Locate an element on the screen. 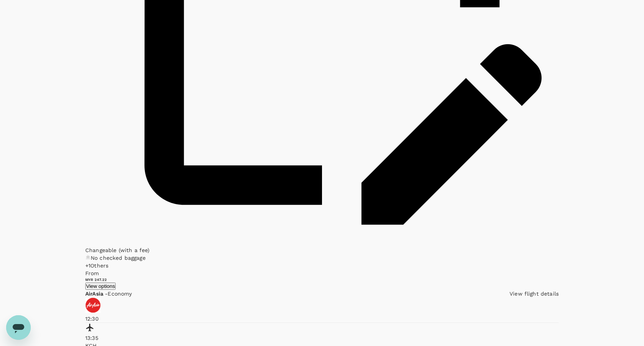 The height and width of the screenshot is (346, 644). span: No checked baggage is located at coordinates (118, 258).